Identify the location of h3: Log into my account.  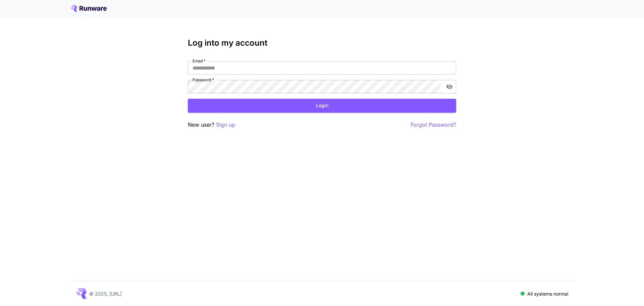
(322, 43).